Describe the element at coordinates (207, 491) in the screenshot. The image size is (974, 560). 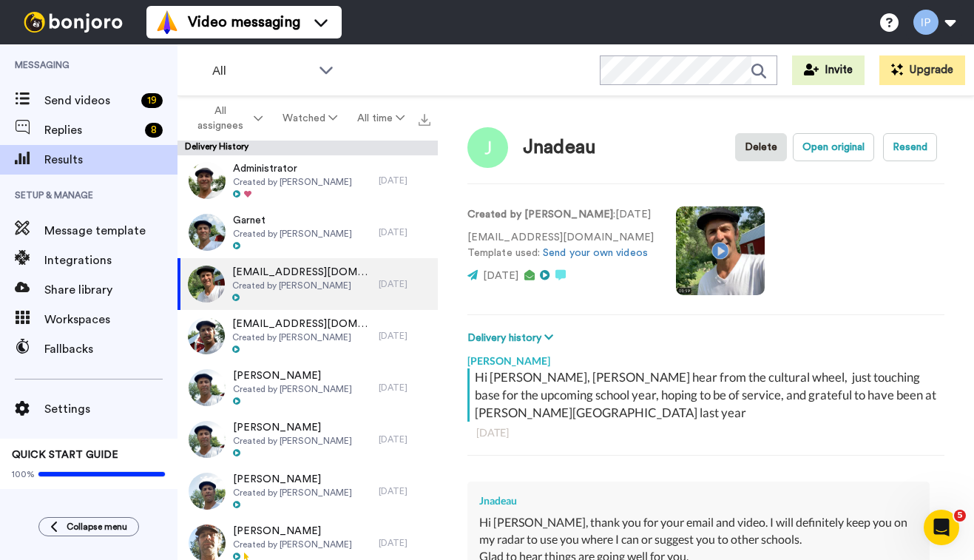
I see `img: 0bec4100-cc4e-4fd6-85e3-84a816e357c4-thumb.jpg` at that location.